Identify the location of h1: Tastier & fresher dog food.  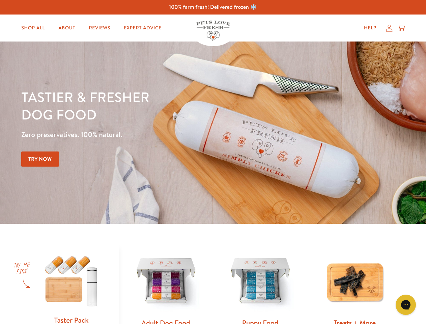
(149, 106).